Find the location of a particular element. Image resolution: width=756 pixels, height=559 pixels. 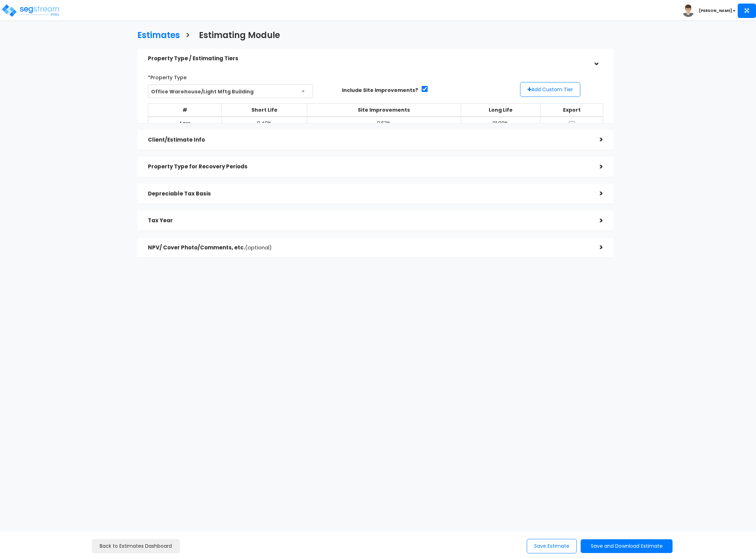

td: 81.98% is located at coordinates (500, 124).